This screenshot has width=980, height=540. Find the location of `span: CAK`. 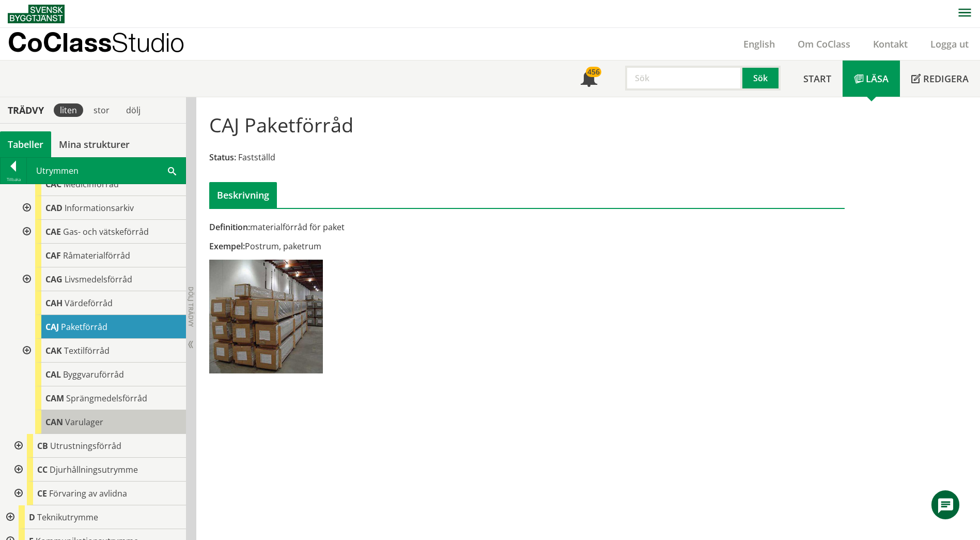

span: CAK is located at coordinates (54, 351).